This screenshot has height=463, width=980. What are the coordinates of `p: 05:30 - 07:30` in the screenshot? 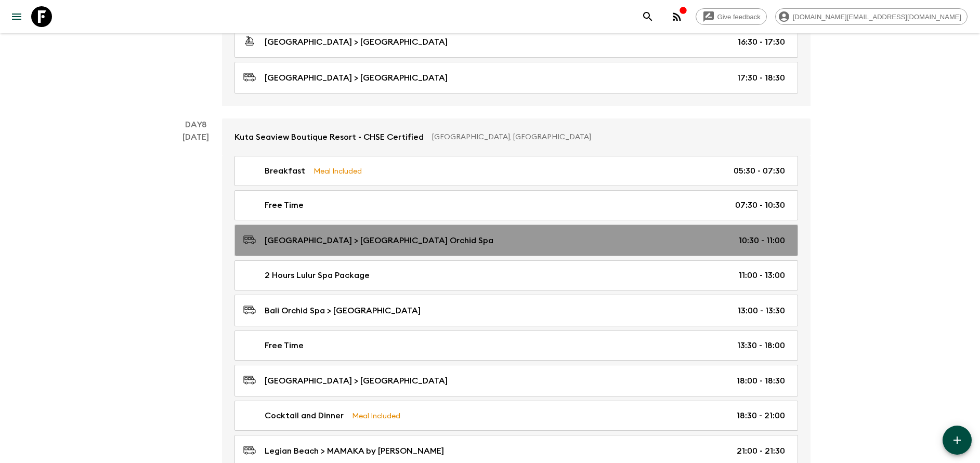 It's located at (759, 171).